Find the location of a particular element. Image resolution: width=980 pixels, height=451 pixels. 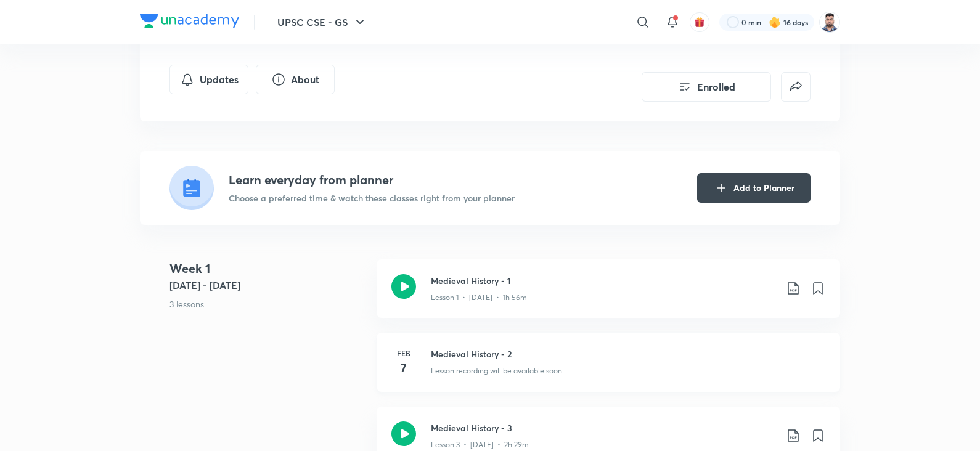

h3: Medieval History - 2 is located at coordinates (628, 354).